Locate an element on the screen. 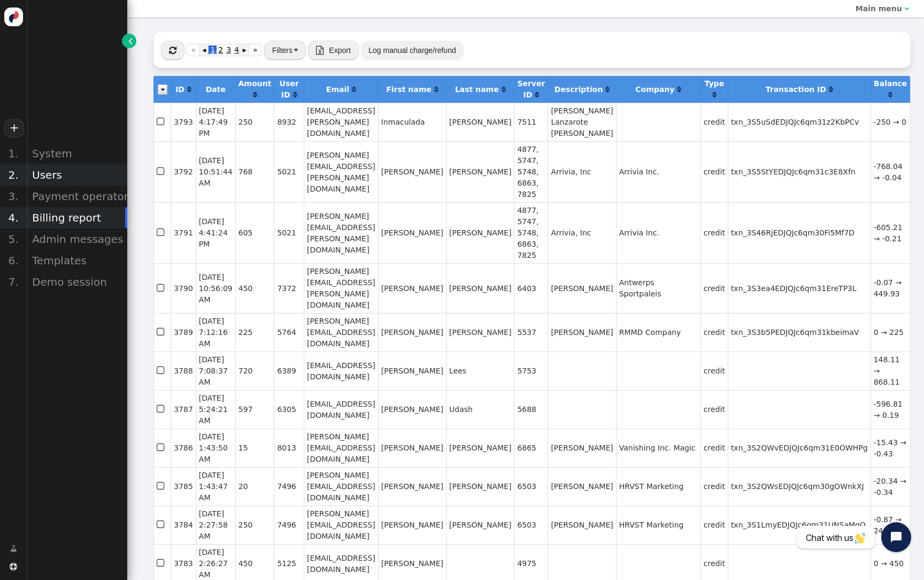 Image resolution: width=924 pixels, height=580 pixels. td: 3786 is located at coordinates (183, 448).